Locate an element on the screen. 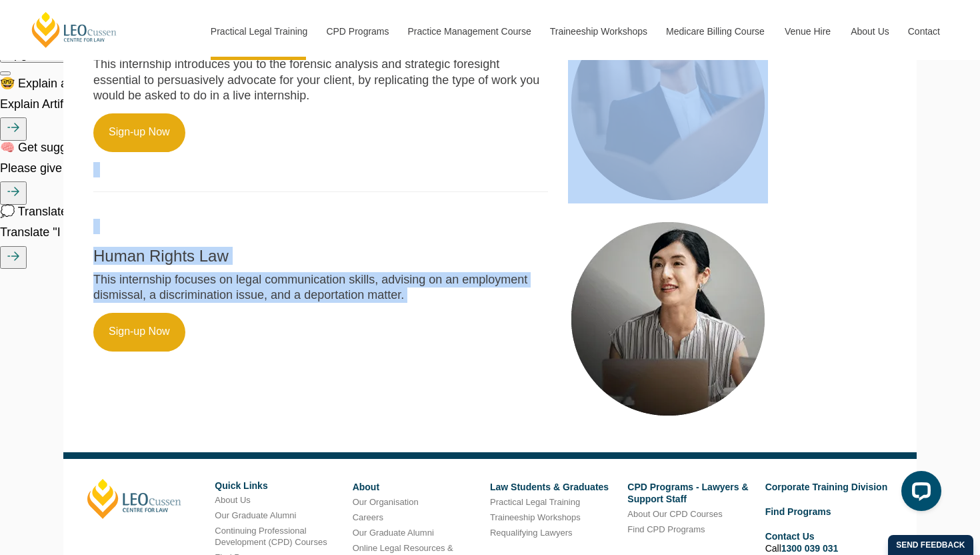 The width and height of the screenshot is (980, 555). a: Careers is located at coordinates (368, 517).